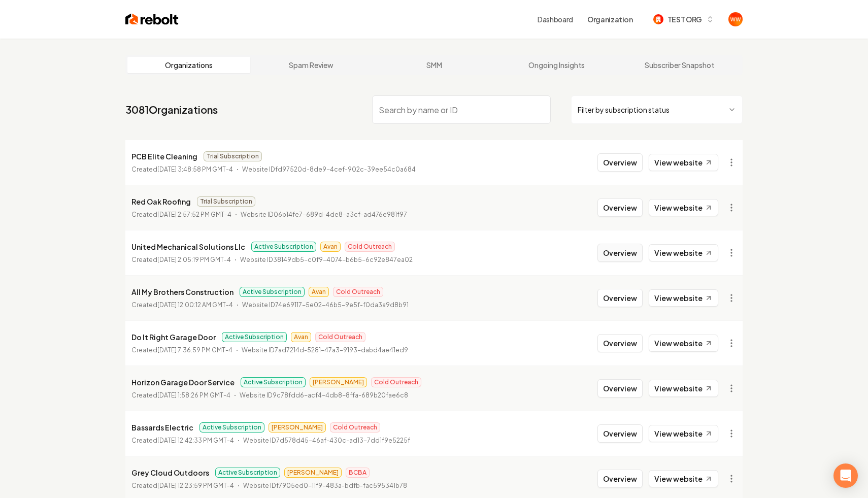 The width and height of the screenshot is (868, 498). Describe the element at coordinates (434, 65) in the screenshot. I see `a: SMM` at that location.